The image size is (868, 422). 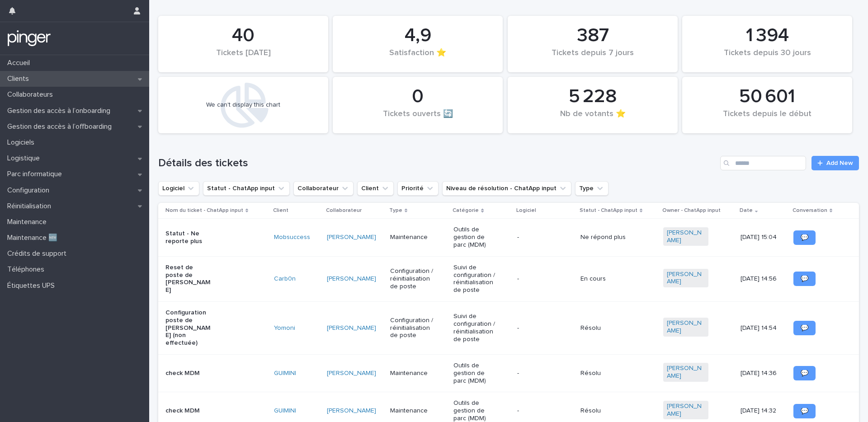 I want to click on p: Clients, so click(x=20, y=78).